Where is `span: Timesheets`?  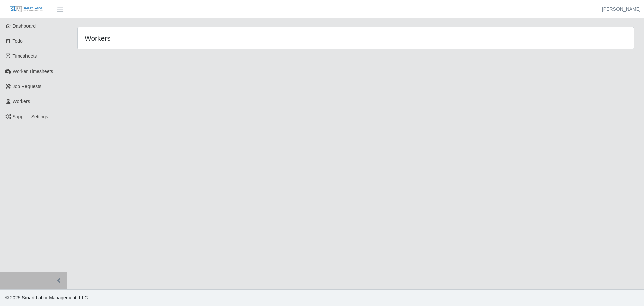 span: Timesheets is located at coordinates (25, 56).